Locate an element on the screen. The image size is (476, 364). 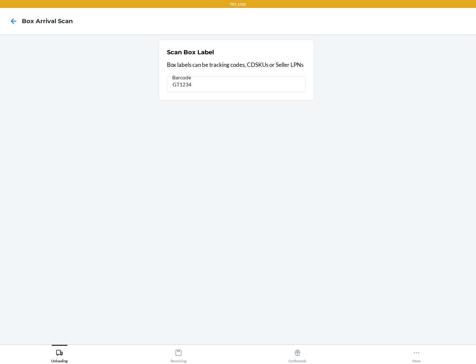
button: Receiving is located at coordinates (178, 353).